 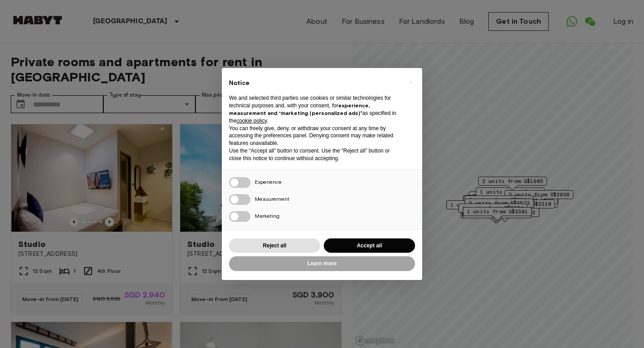 I want to click on p: We and selected third parties use cookies or similar technologies for technical purposes and, wit..., so click(x=315, y=109).